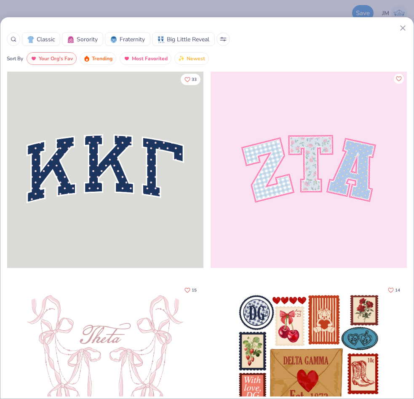 This screenshot has width=414, height=399. Describe the element at coordinates (41, 39) in the screenshot. I see `button: ClassicClassic` at that location.